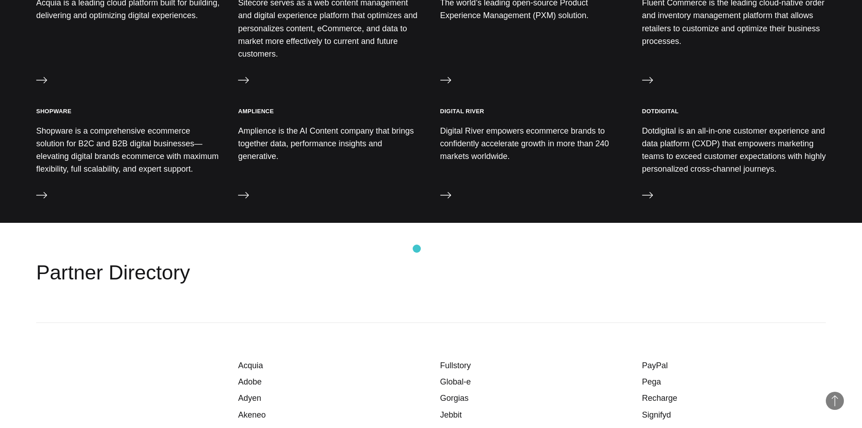  Describe the element at coordinates (249, 398) in the screenshot. I see `a: Adyen` at that location.